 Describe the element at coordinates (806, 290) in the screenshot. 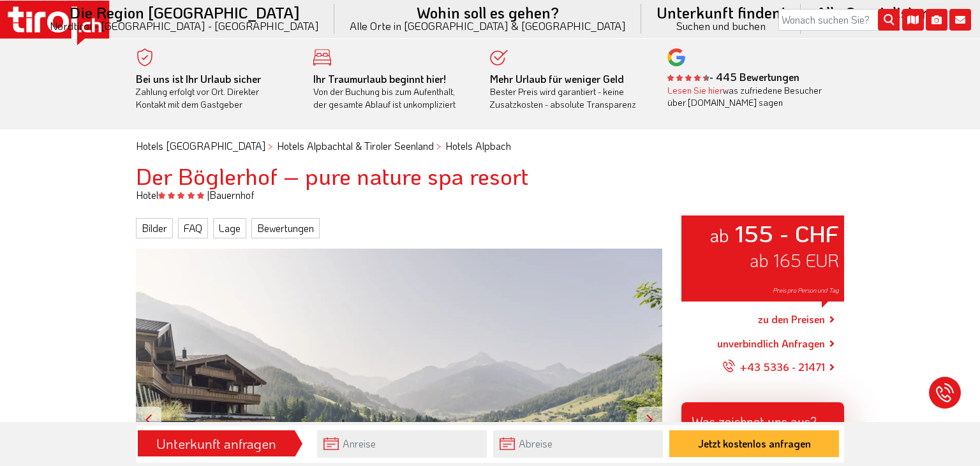

I see `span: Preis pro Person und Tag` at that location.